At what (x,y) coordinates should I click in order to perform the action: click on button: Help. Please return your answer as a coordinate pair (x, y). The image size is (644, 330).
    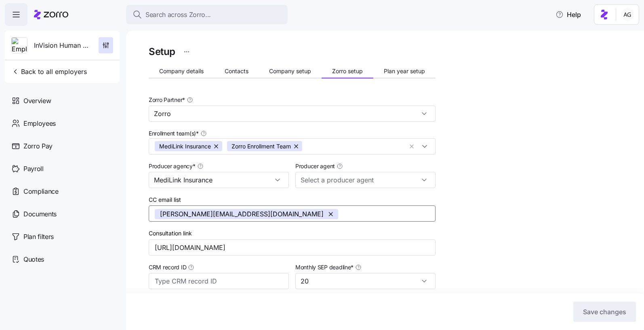
    Looking at the image, I should click on (568, 15).